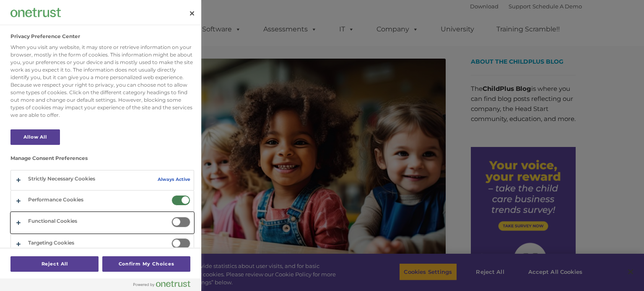 This screenshot has width=644, height=291. I want to click on h3: Manage Consent Preferences, so click(102, 161).